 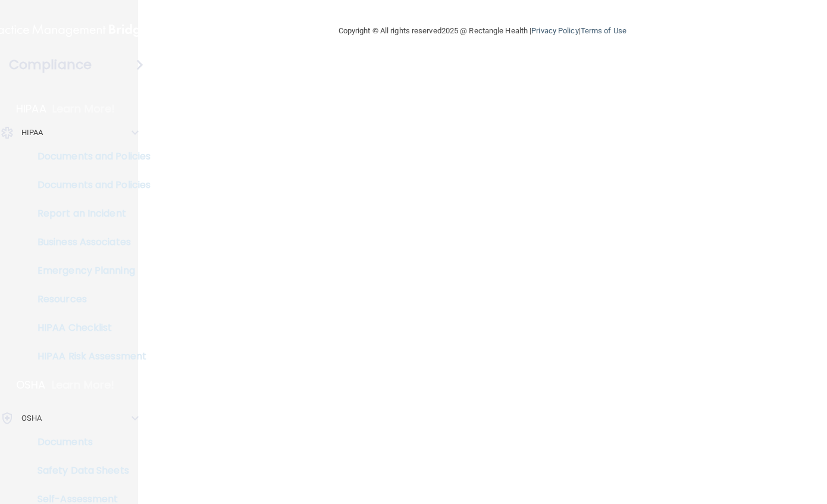 What do you see at coordinates (89, 327) in the screenshot?
I see `p: HIPAA Checklist` at bounding box center [89, 327].